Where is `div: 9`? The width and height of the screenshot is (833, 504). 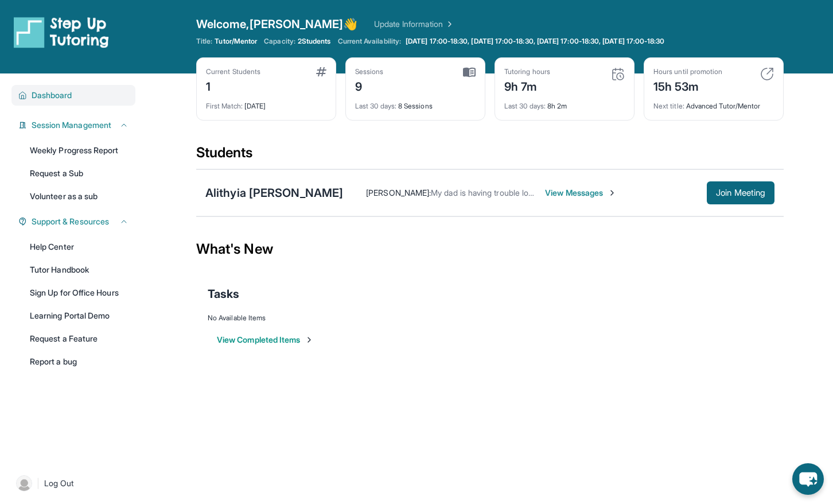 div: 9 is located at coordinates (369, 85).